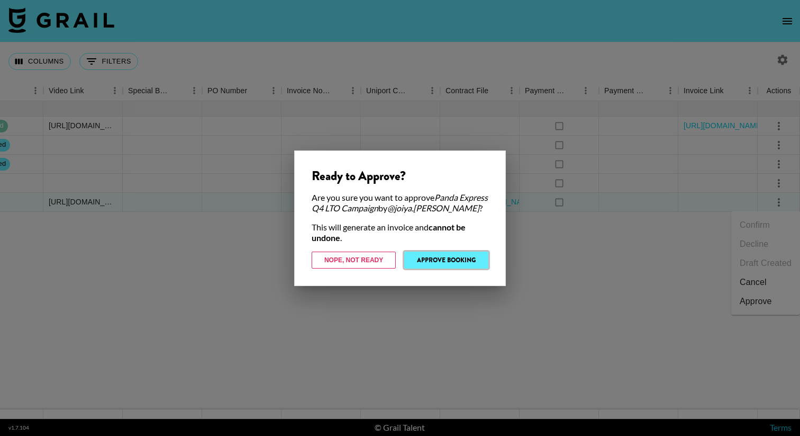 The image size is (800, 436). Describe the element at coordinates (389, 232) in the screenshot. I see `strong: cannot be undone` at that location.